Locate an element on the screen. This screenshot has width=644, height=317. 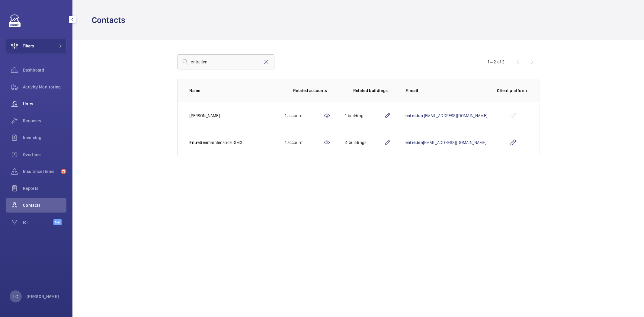
span: Activity Monitoring is located at coordinates (45, 87).